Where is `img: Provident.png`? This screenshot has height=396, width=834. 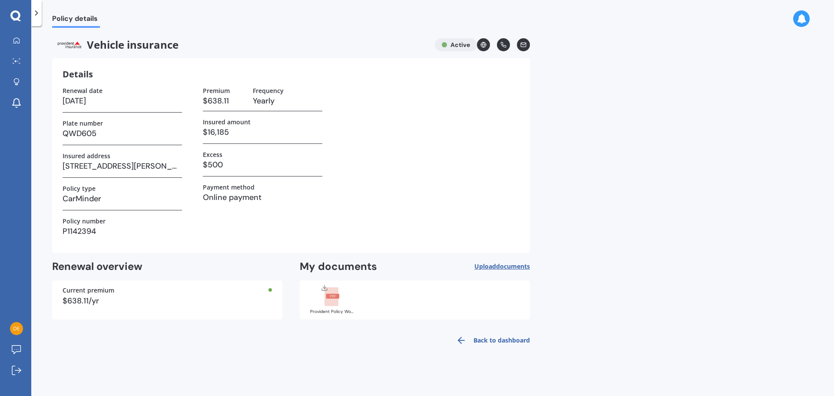
img: Provident.png is located at coordinates (69, 45).